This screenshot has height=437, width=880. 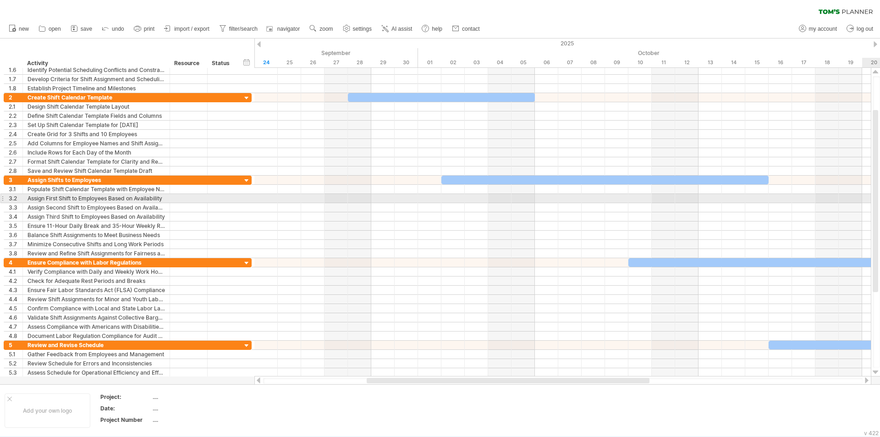 What do you see at coordinates (397, 29) in the screenshot?
I see `a: AI assist` at bounding box center [397, 29].